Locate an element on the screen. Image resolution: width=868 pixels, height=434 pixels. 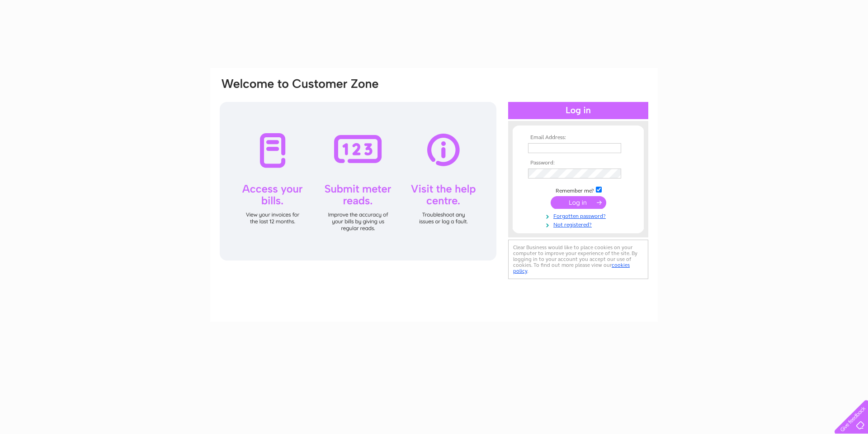
th: Password: is located at coordinates (579, 163).